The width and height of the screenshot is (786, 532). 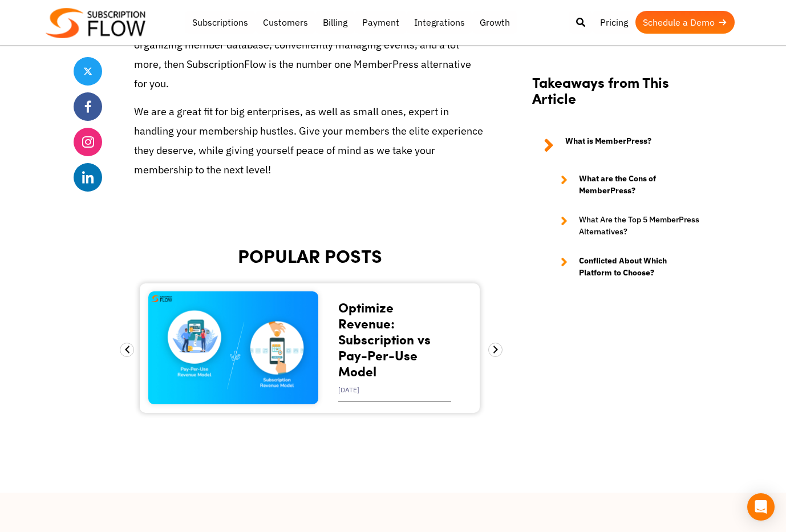 What do you see at coordinates (381, 23) in the screenshot?
I see `a: Payment` at bounding box center [381, 23].